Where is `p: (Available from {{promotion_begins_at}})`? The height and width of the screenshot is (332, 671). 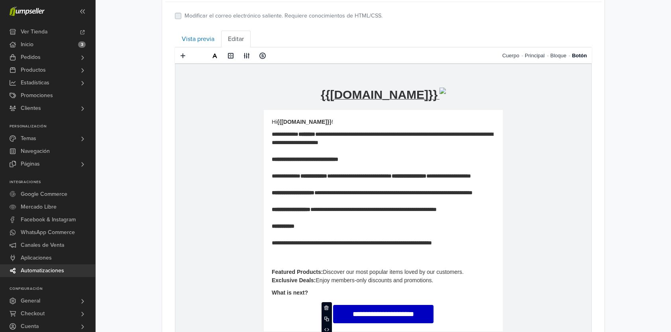
p: (Available from {{promotion_begins_at}}) is located at coordinates (208, 315).